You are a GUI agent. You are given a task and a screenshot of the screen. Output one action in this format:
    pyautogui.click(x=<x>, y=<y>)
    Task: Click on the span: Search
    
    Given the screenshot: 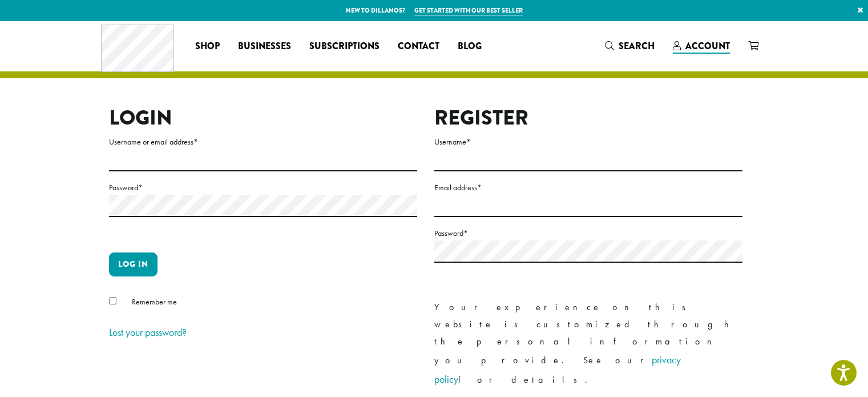 What is the action you would take?
    pyautogui.click(x=636, y=46)
    